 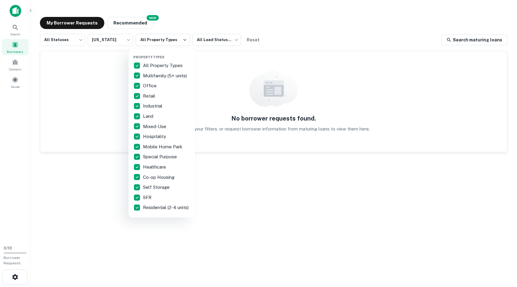 What do you see at coordinates (163, 66) in the screenshot?
I see `p: All Property Types` at bounding box center [163, 66].